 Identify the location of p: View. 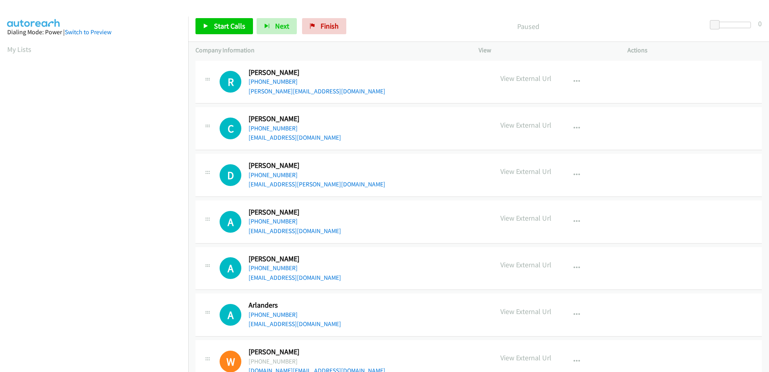
(546, 50).